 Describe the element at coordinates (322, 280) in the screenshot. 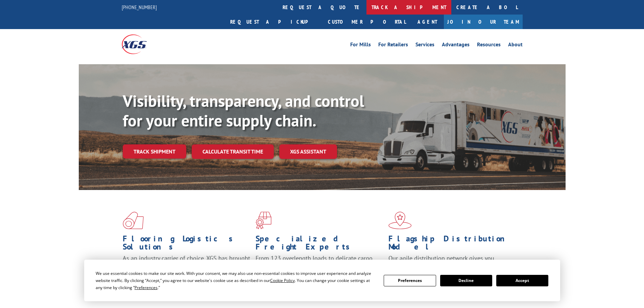

I see `div: Cookie Consent Prompt` at that location.